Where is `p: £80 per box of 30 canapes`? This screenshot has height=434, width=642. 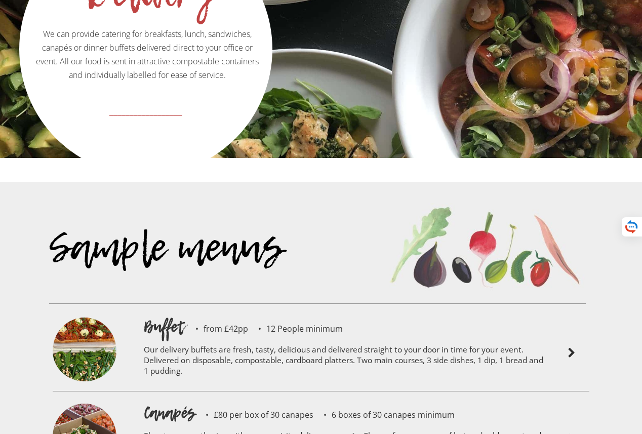
p: £80 per box of 30 canapes is located at coordinates (254, 415).